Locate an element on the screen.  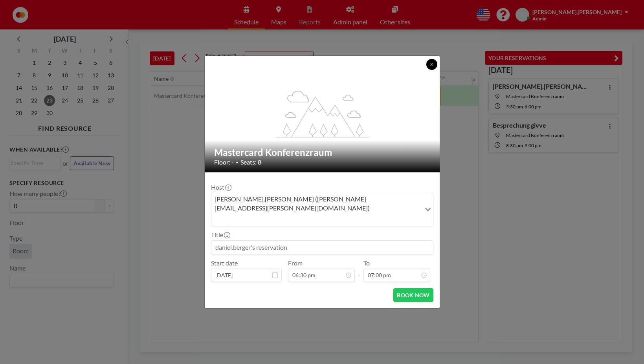
span: Seats: 8 is located at coordinates (250, 162).